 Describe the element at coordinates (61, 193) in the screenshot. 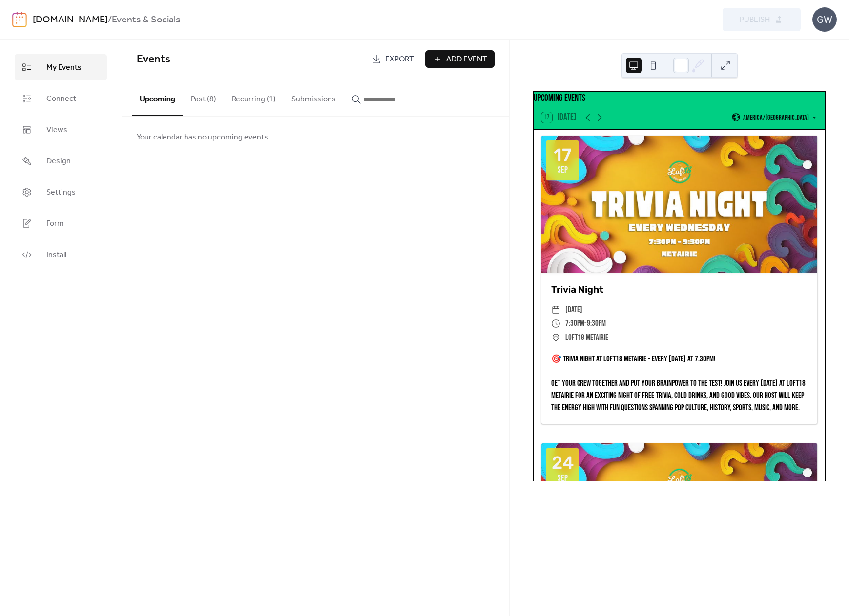

I see `span: Settings` at that location.